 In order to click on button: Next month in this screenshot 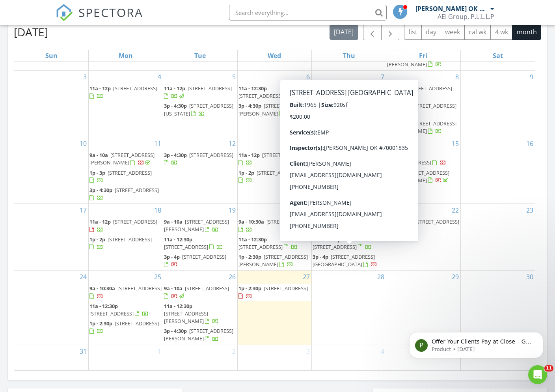, I will do `click(391, 32)`.